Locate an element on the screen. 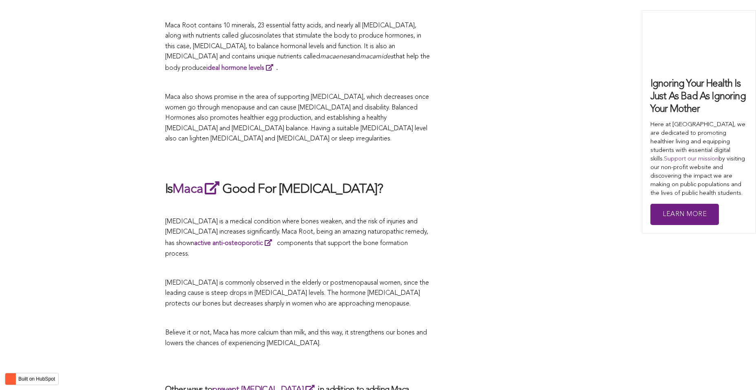  div: Chat Widget is located at coordinates (736, 370).